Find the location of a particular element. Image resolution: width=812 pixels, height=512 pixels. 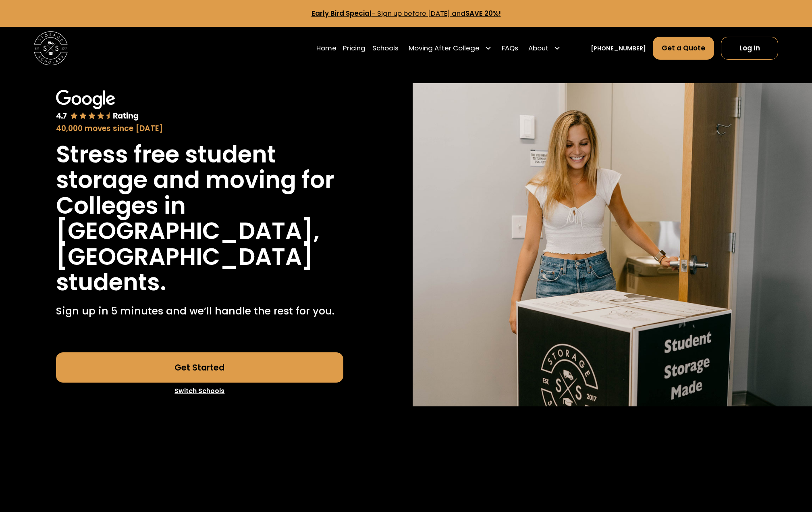

img: Google 4.7 star rating is located at coordinates (97, 106).